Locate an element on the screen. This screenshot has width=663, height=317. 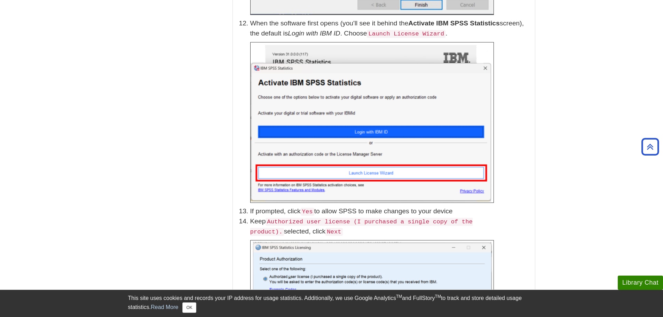
button: Close is located at coordinates (189, 308).